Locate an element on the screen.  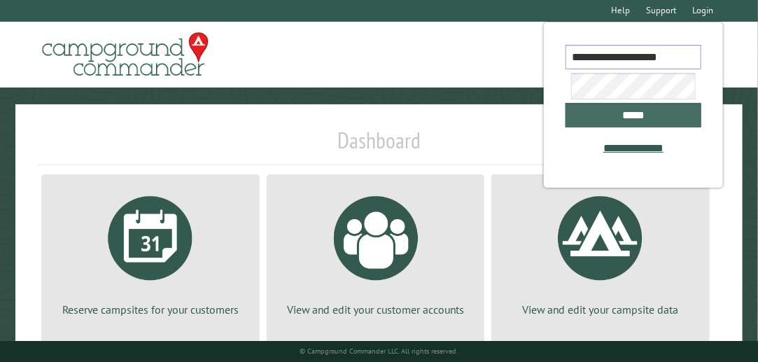
a: View and edit your campsite data is located at coordinates (601, 251).